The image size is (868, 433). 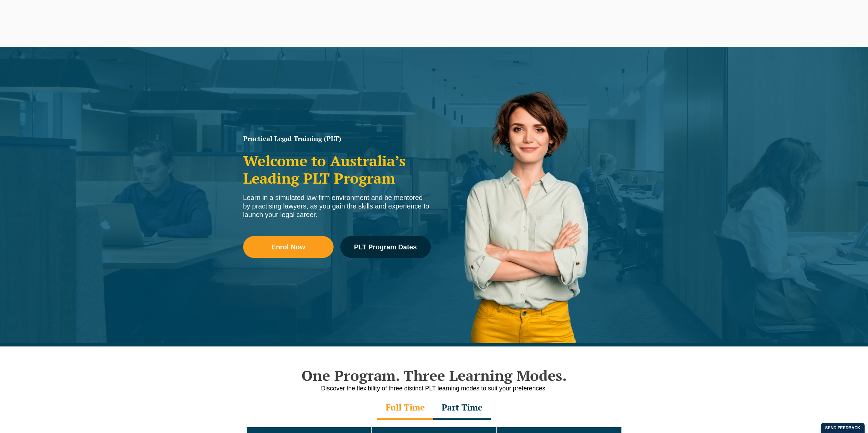 What do you see at coordinates (288, 248) in the screenshot?
I see `span: Enrol Now` at bounding box center [288, 248].